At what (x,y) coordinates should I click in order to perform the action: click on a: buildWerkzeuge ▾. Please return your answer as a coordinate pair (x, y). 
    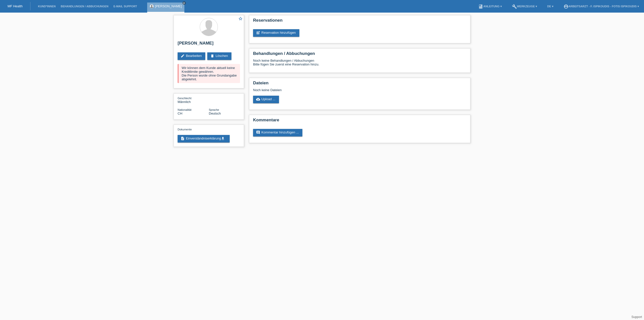
    Looking at the image, I should click on (525, 7).